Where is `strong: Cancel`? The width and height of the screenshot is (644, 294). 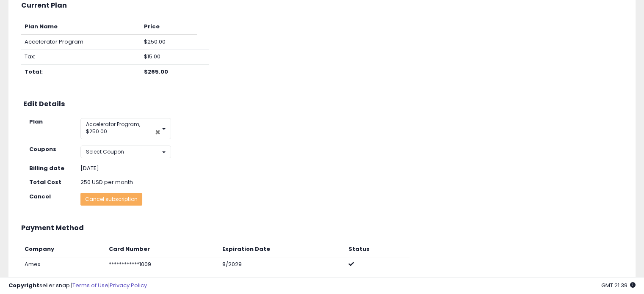 strong: Cancel is located at coordinates (40, 196).